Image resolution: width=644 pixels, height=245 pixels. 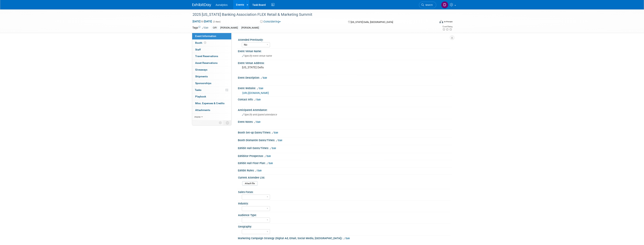 What do you see at coordinates (220, 122) in the screenshot?
I see `td: Personalize Event Tab Strip` at bounding box center [220, 122].